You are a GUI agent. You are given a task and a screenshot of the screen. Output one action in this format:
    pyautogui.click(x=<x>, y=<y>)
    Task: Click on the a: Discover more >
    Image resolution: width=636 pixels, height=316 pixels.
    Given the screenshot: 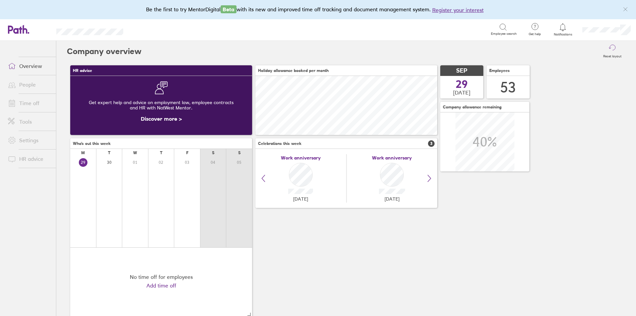 What is the action you would take?
    pyautogui.click(x=161, y=119)
    